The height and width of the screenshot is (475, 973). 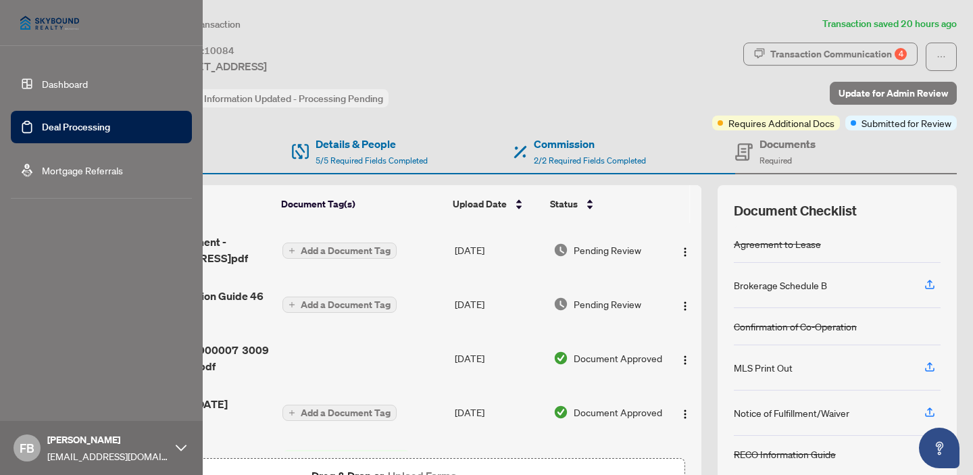 I want to click on img: logo, so click(x=49, y=23).